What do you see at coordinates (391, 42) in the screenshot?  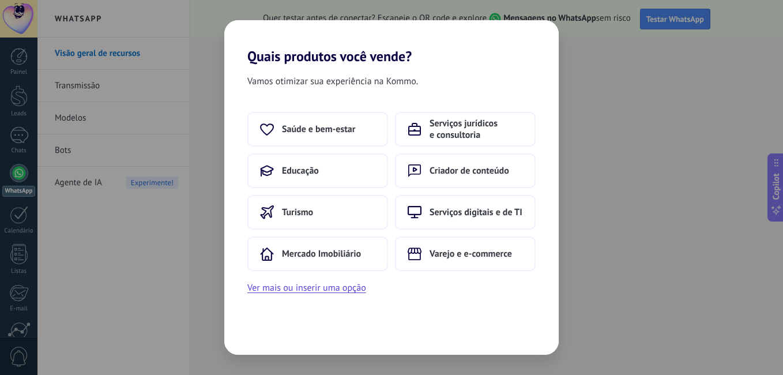 I see `h2: Quais produtos você vende?` at bounding box center [391, 42].